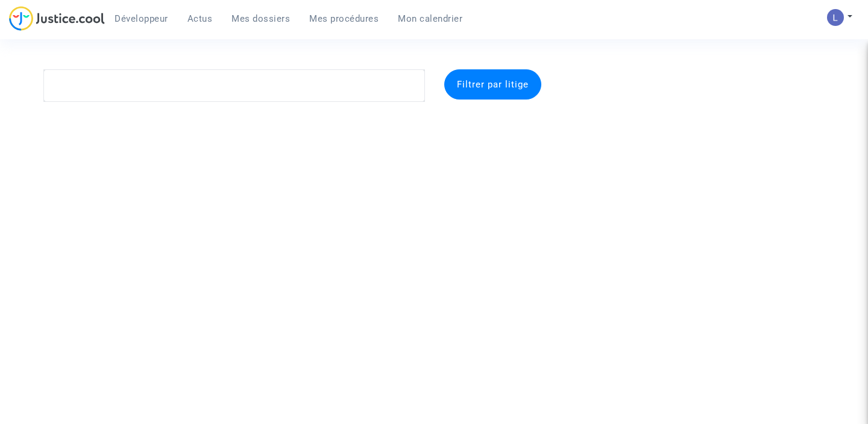  What do you see at coordinates (343, 19) in the screenshot?
I see `a: Mes procédures` at bounding box center [343, 19].